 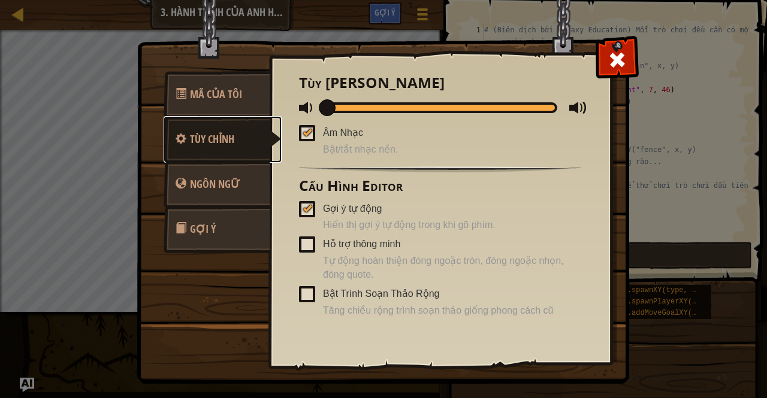 What do you see at coordinates (452, 311) in the screenshot?
I see `span: Tăng chiều rộng trình soạn thảo giống phong cách cũ` at bounding box center [452, 311].